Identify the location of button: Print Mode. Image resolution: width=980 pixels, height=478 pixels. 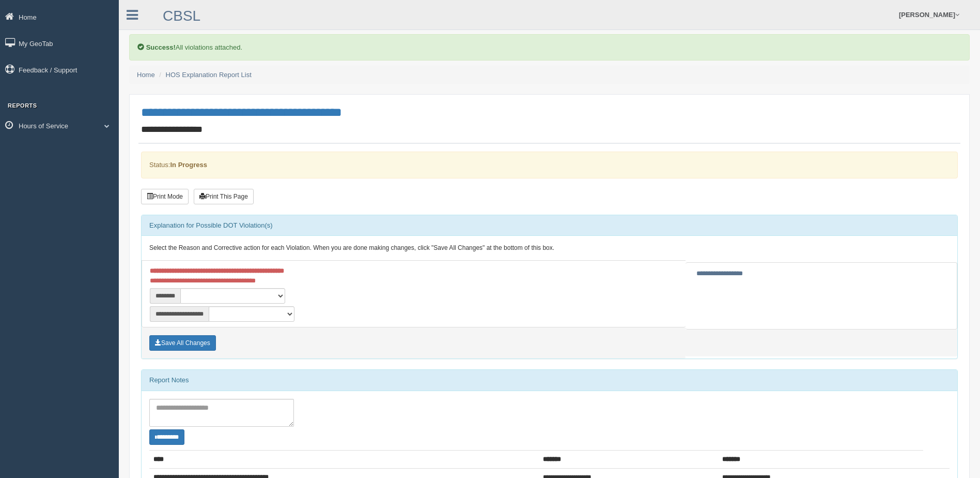
(165, 196).